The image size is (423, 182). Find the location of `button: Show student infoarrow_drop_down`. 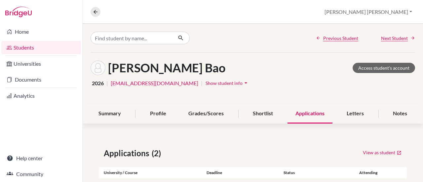

button: Show student infoarrow_drop_down is located at coordinates (227, 83).